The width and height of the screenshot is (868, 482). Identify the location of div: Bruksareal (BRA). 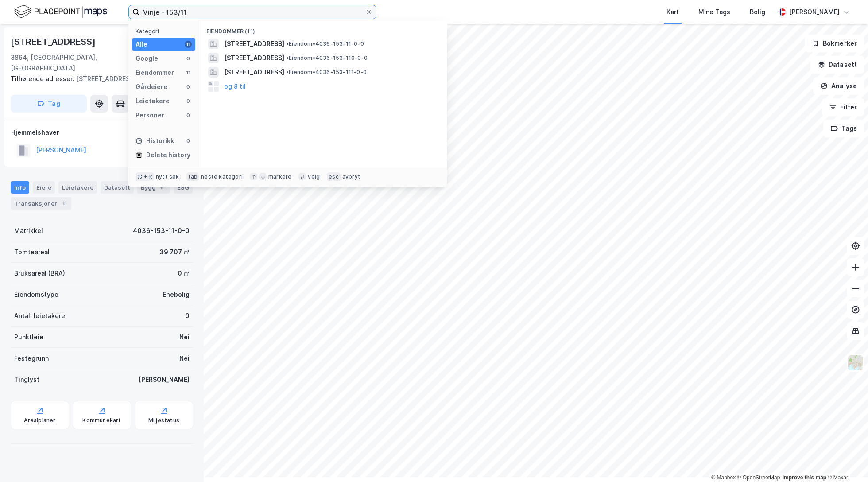
(40, 273).